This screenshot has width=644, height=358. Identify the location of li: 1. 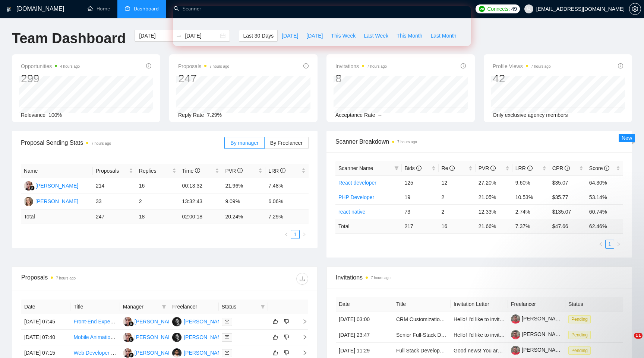
(295, 234).